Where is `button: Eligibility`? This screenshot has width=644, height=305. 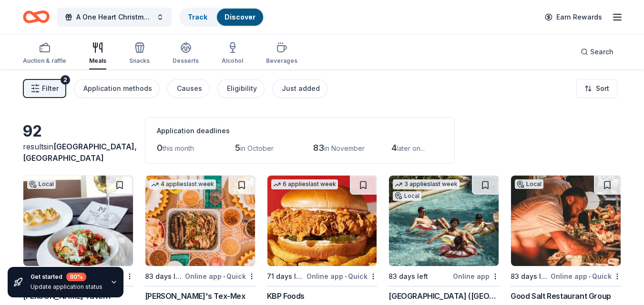 button: Eligibility is located at coordinates (241, 88).